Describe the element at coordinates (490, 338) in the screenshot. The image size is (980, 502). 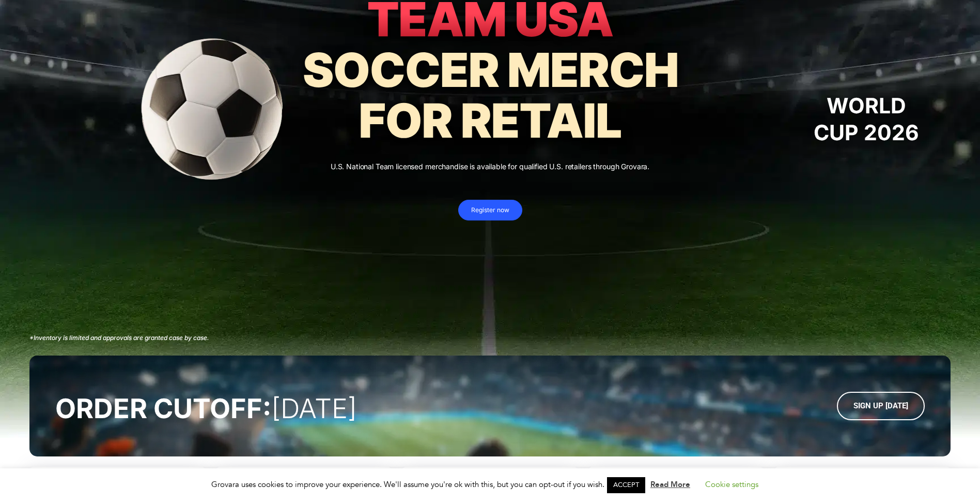
I see `h5: *Inventory is limited and approvals are granted case by case.` at that location.